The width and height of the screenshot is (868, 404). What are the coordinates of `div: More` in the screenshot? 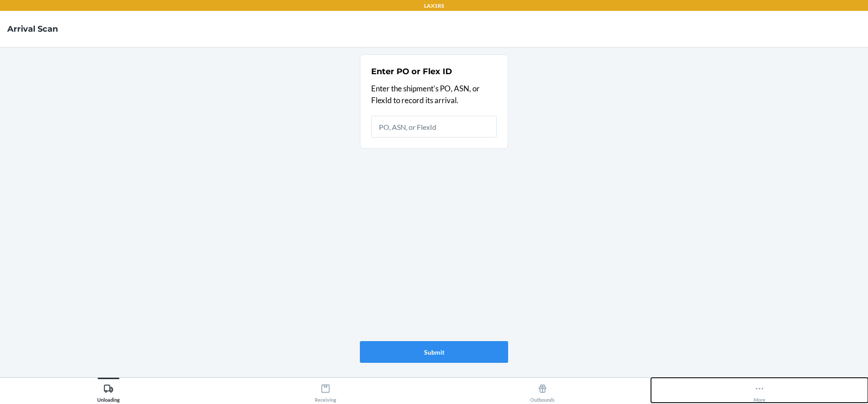 It's located at (760, 391).